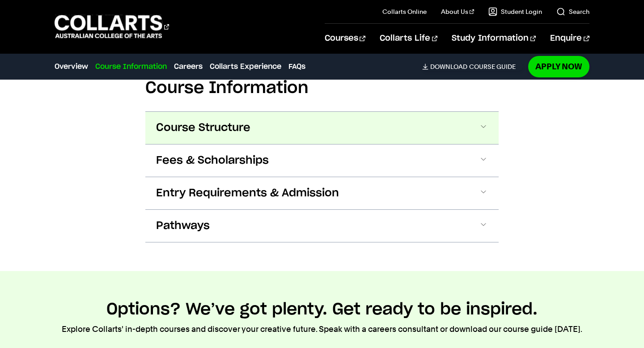  Describe the element at coordinates (247, 193) in the screenshot. I see `span: Entry Requirements & Admission` at that location.